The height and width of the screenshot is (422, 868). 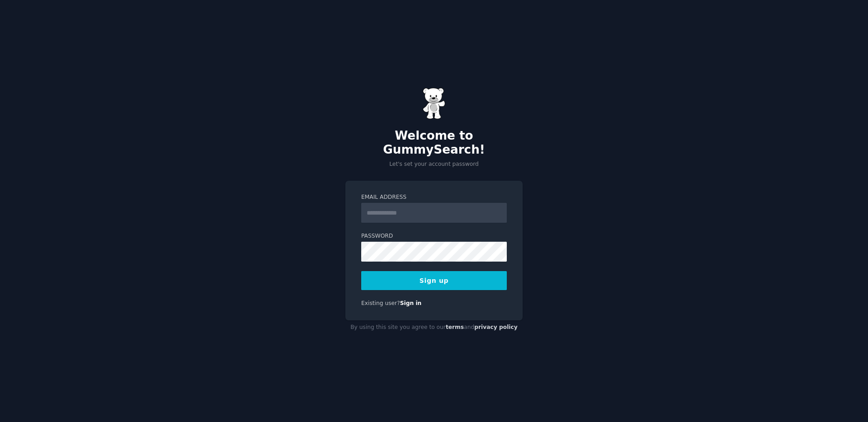 What do you see at coordinates (434, 236) in the screenshot?
I see `label: Password` at bounding box center [434, 236].